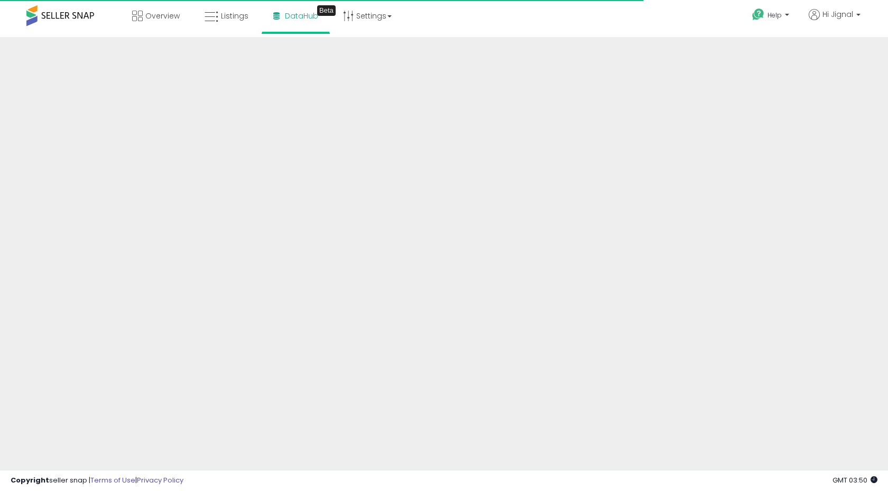  I want to click on a: Hi Jignal, so click(835, 21).